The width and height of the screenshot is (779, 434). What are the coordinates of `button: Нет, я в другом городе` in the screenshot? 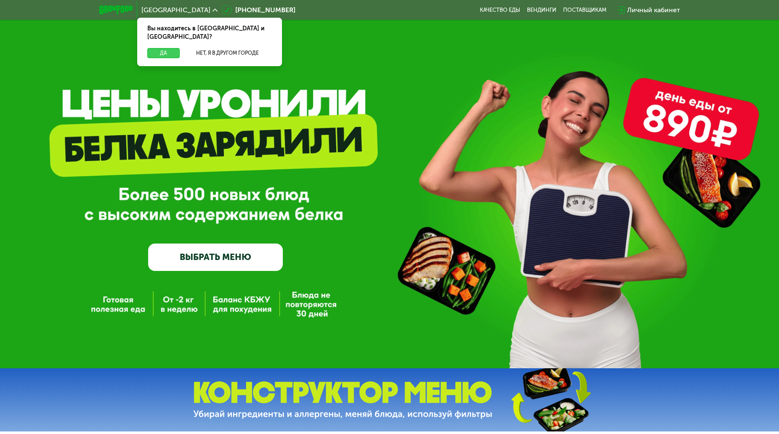 It's located at (227, 53).